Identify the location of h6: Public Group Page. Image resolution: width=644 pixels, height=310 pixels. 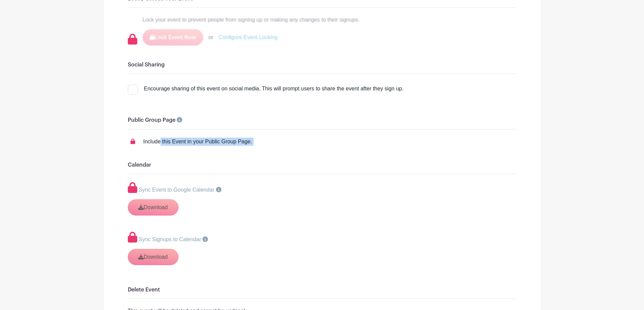
(322, 120).